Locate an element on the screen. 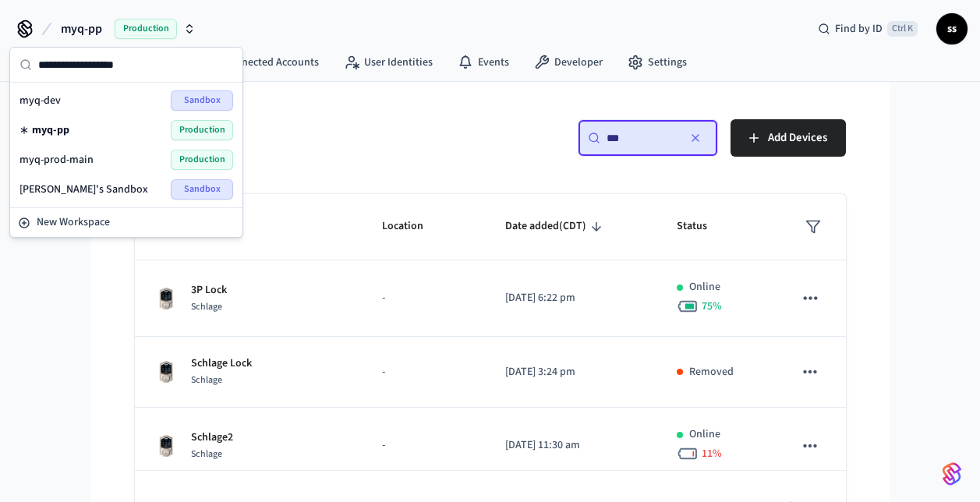 The image size is (980, 502). span: myq-dev is located at coordinates (39, 100).